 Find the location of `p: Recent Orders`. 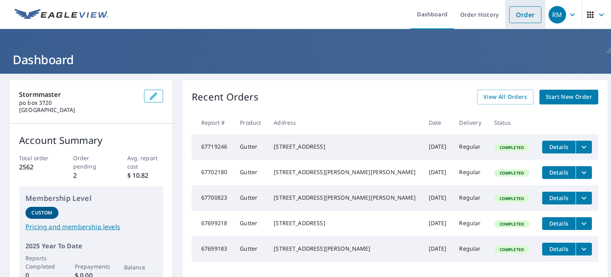

p: Recent Orders is located at coordinates (225, 97).